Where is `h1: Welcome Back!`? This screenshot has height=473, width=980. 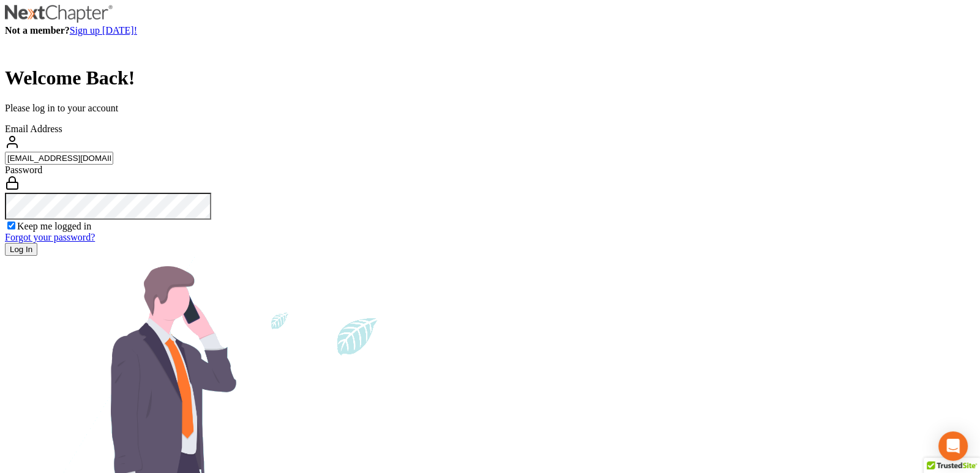
h1: Welcome Back! is located at coordinates (490, 78).